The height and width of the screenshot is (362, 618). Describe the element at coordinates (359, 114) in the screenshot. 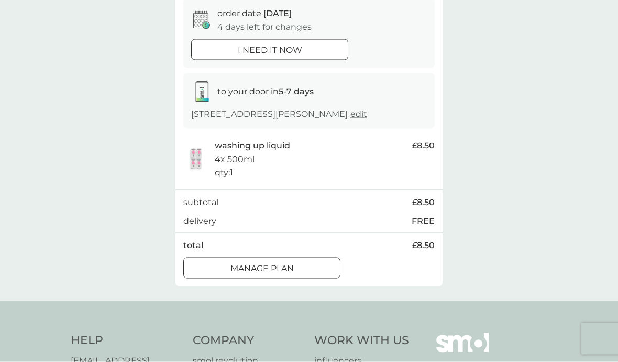

I see `span: edit` at that location.